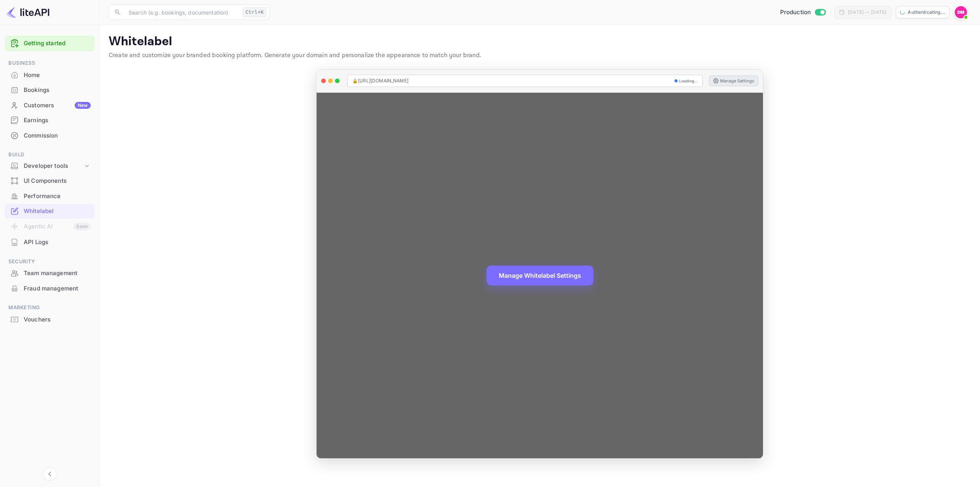  Describe the element at coordinates (57, 105) in the screenshot. I see `div: Customers` at that location.